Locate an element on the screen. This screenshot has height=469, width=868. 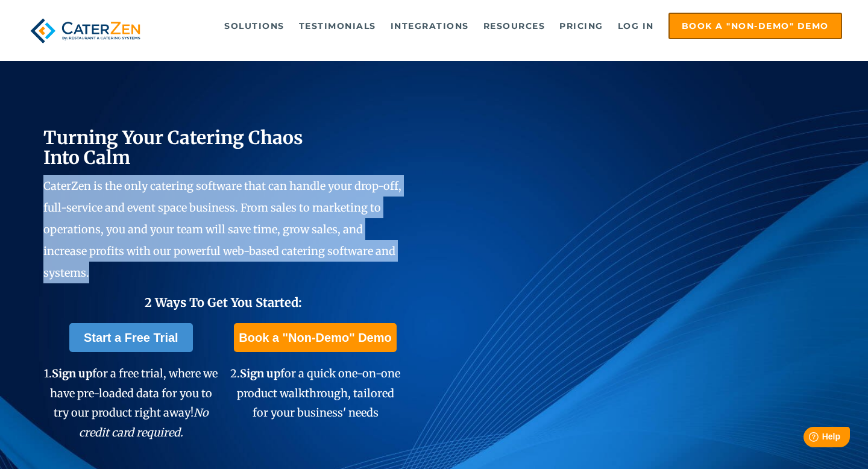
a: Pricing is located at coordinates (581, 26).